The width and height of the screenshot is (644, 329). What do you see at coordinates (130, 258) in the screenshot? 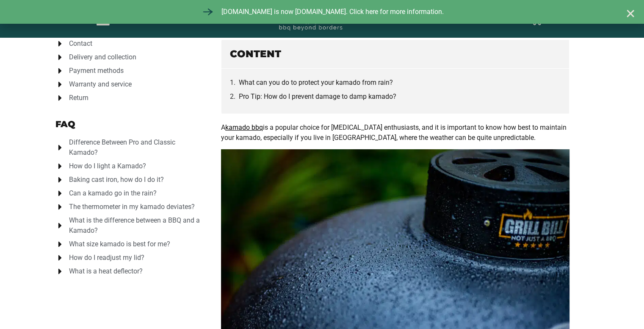
I see `a: How do I readjust my lid?` at bounding box center [130, 258].